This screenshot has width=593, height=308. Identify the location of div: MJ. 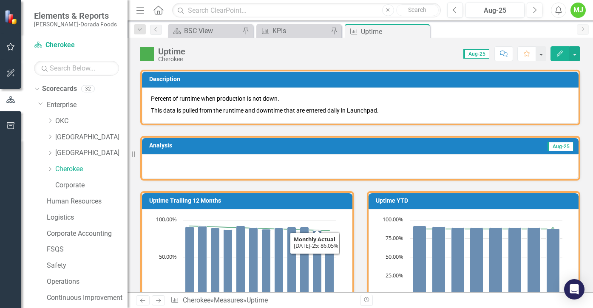
(579, 10).